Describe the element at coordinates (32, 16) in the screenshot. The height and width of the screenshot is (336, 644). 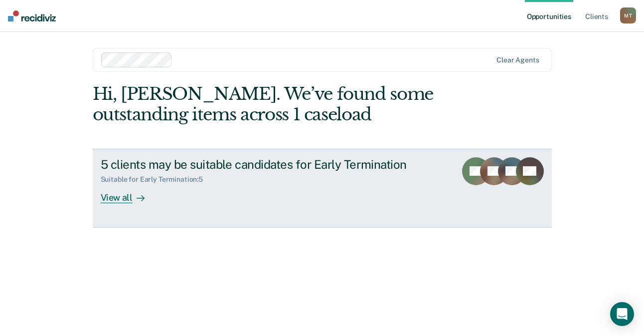
I see `img: Recidiviz` at that location.